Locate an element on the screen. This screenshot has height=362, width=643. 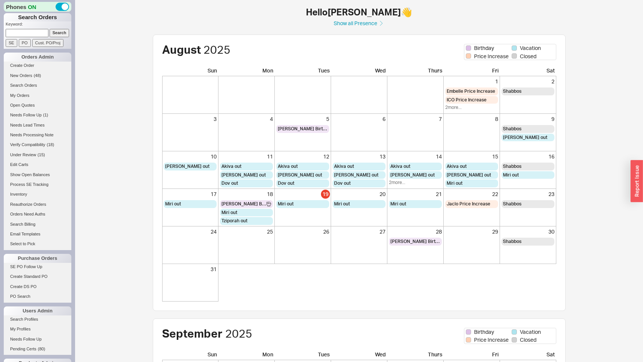
span: Under Review is located at coordinates (23, 155).